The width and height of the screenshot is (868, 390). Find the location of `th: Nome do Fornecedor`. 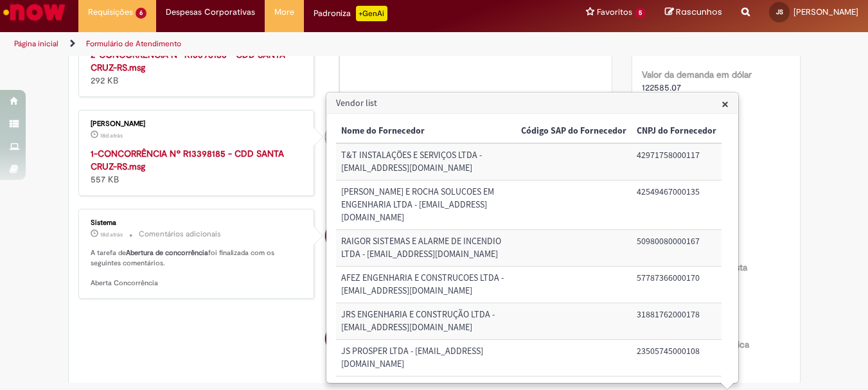

th: Nome do Fornecedor is located at coordinates (426, 131).